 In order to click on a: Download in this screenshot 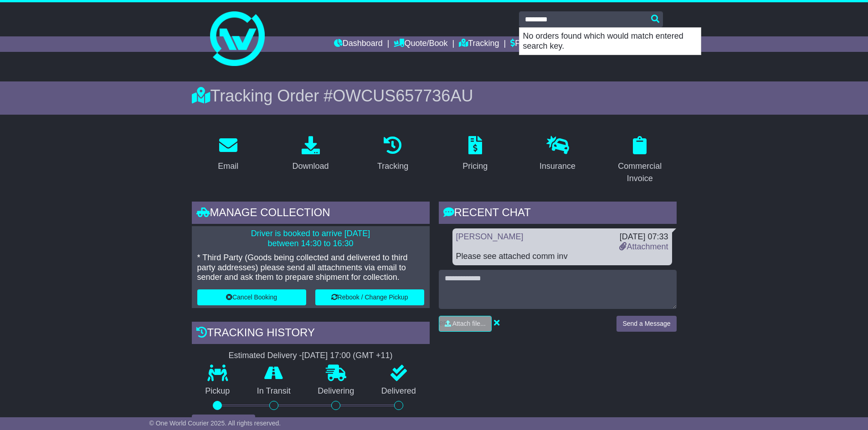, I will do `click(311, 154)`.